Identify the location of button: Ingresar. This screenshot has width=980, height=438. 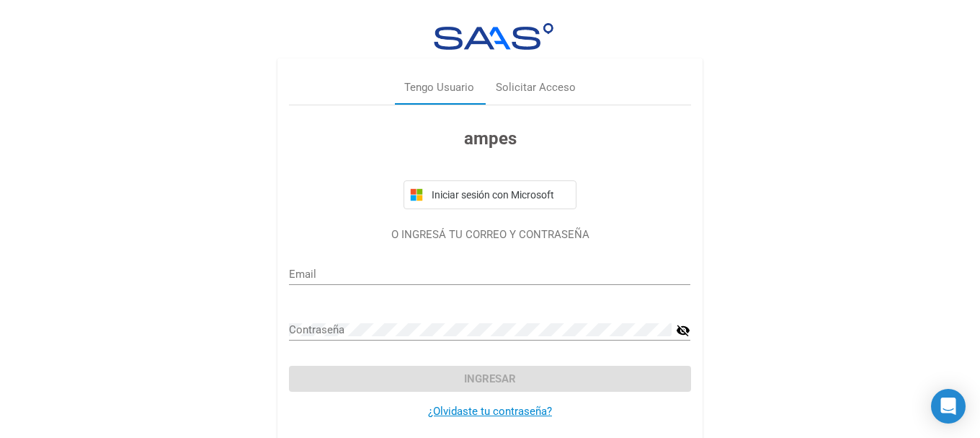
(490, 379).